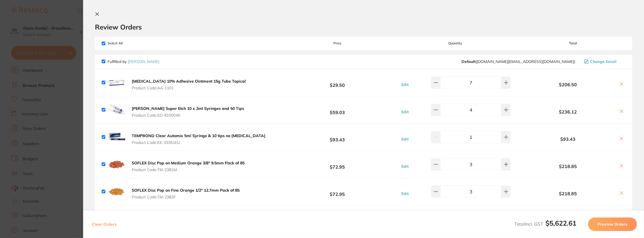 The width and height of the screenshot is (644, 238). What do you see at coordinates (116, 137) in the screenshot?
I see `img: enJsa3VzNw` at bounding box center [116, 137].